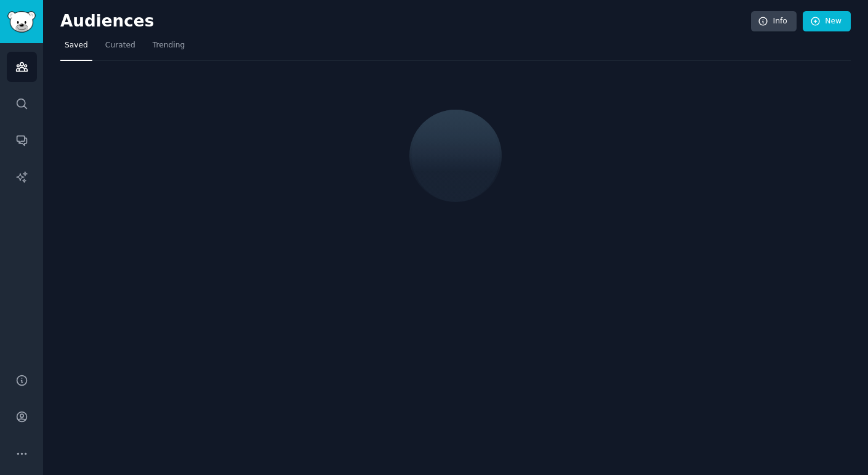  What do you see at coordinates (120, 46) in the screenshot?
I see `span: Curated` at bounding box center [120, 46].